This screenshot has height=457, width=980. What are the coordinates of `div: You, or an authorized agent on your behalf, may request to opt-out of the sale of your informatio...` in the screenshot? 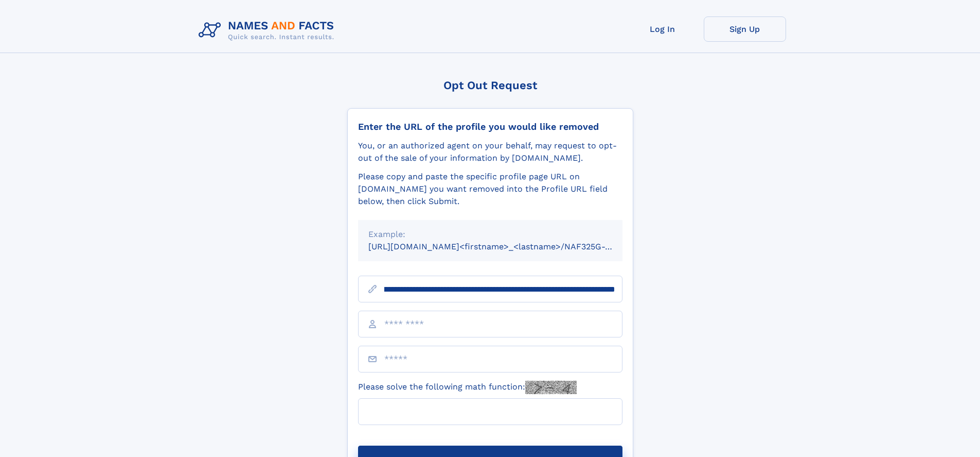 It's located at (490, 151).